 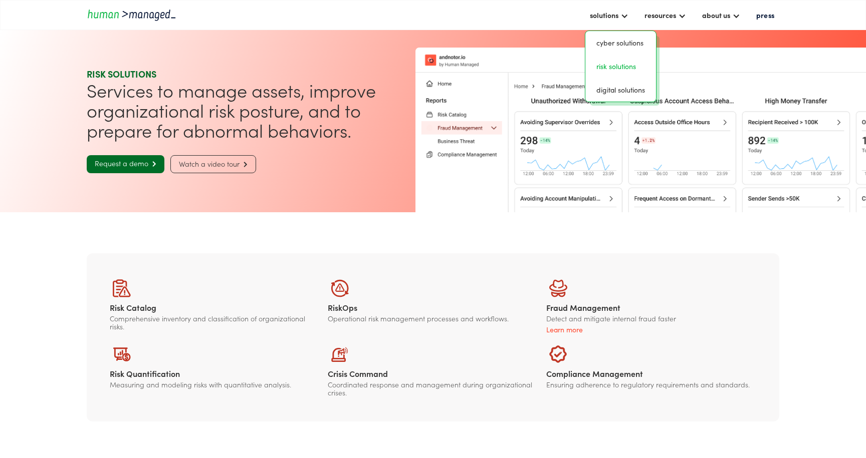 What do you see at coordinates (258, 74) in the screenshot?
I see `div: RISK SOLUTIONS` at bounding box center [258, 74].